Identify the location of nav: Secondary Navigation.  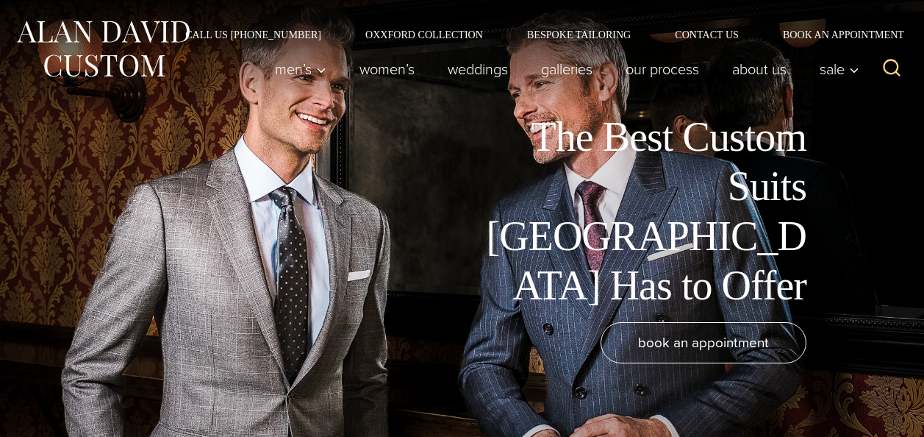
(536, 35).